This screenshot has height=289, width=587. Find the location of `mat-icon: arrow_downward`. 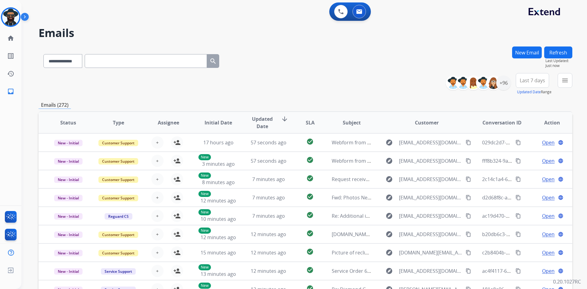

mat-icon: arrow_downward is located at coordinates (285, 119).